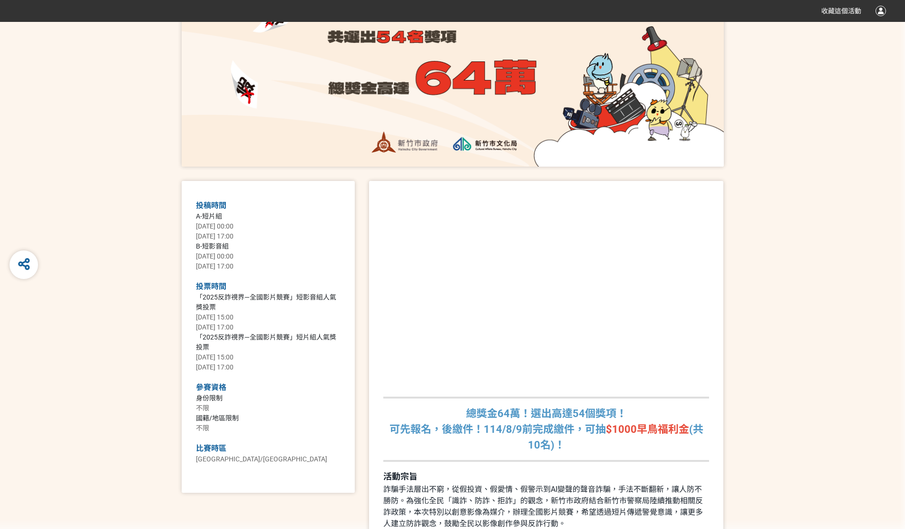 This screenshot has width=905, height=529. What do you see at coordinates (547, 413) in the screenshot?
I see `strong: 總獎金64萬！選出高達54個獎項！` at bounding box center [547, 413].